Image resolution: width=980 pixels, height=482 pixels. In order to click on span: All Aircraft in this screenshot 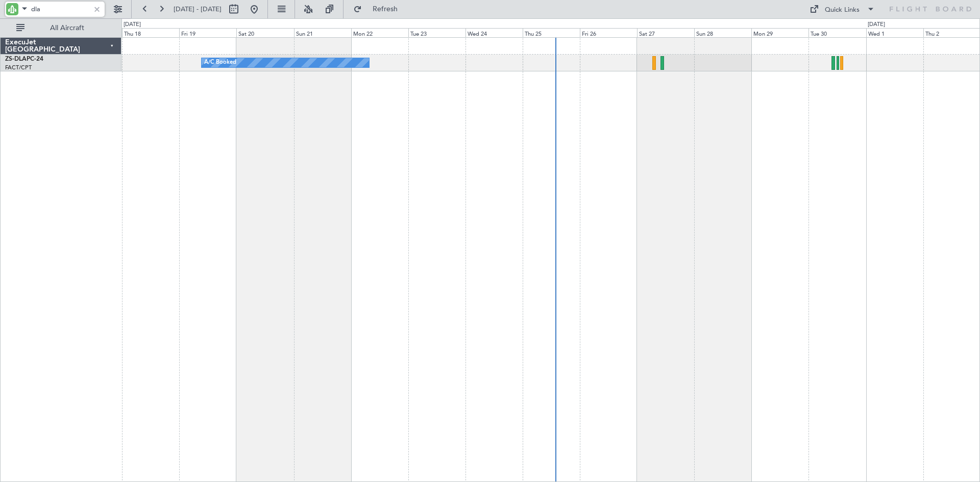, I will do `click(67, 28)`.